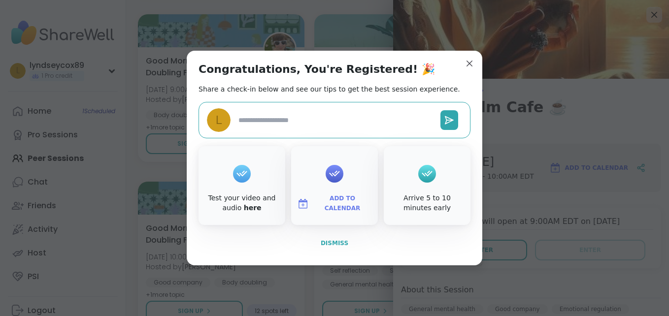 The width and height of the screenshot is (669, 316). What do you see at coordinates (334, 204) in the screenshot?
I see `button: Add to Calendar` at bounding box center [334, 204].